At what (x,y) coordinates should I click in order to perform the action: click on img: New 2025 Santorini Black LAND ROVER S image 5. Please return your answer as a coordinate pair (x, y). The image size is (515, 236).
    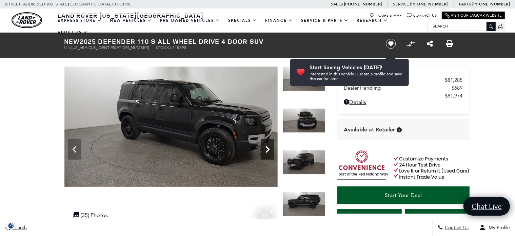
    Looking at the image, I should click on (304, 204).